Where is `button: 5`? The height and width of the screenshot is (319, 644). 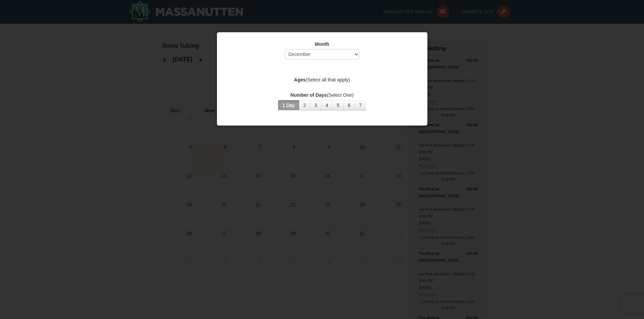
button: 5 is located at coordinates (338, 105).